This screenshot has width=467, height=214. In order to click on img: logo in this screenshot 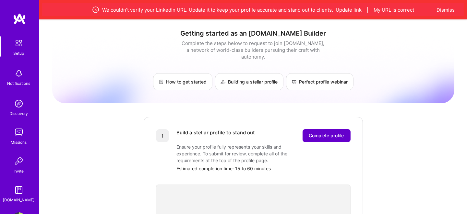, I will do `click(19, 19)`.